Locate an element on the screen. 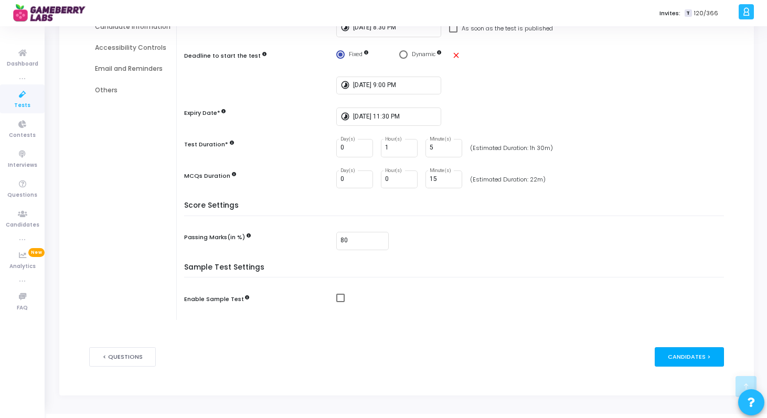 This screenshot has width=767, height=418. div: (Estimated Duration: 22m) is located at coordinates (508, 179).